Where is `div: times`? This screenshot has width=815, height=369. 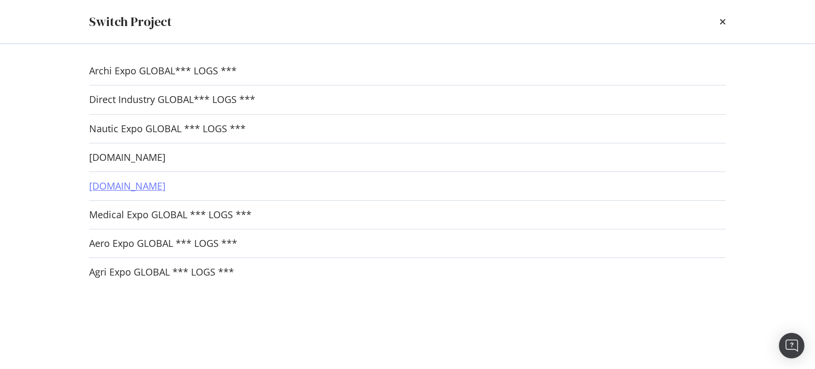
div: times is located at coordinates (722, 22).